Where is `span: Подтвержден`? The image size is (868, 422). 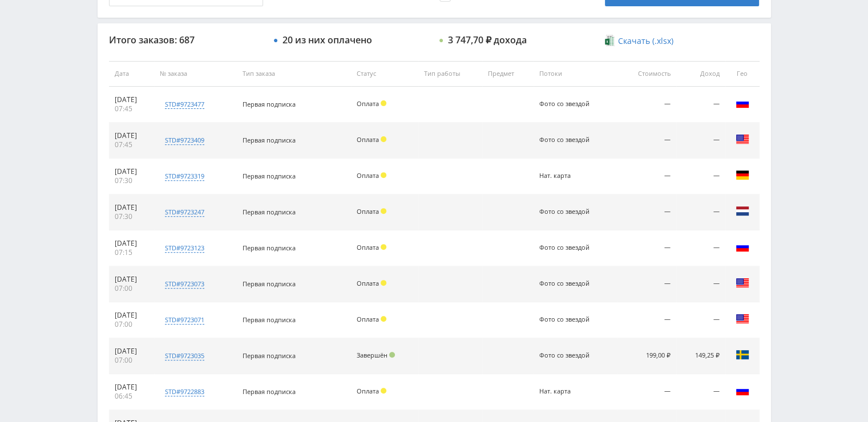
span: Подтвержден is located at coordinates (392, 355).